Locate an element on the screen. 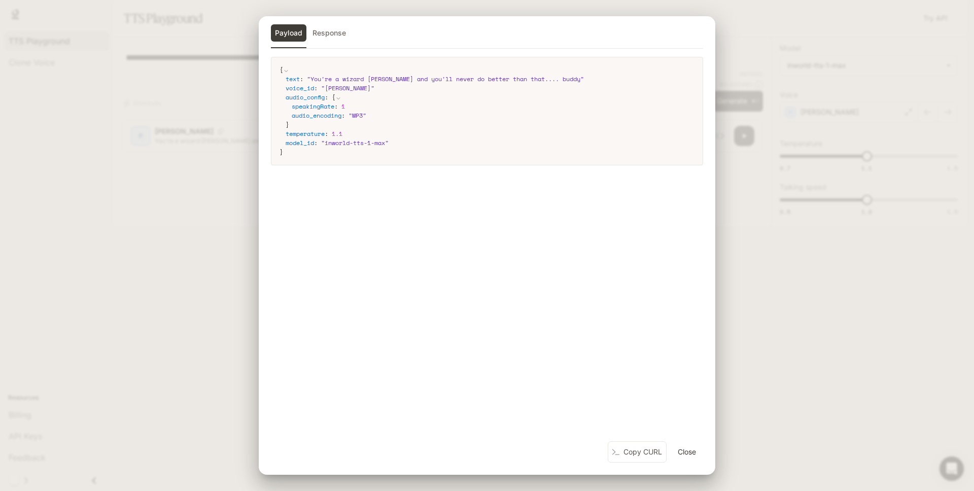 The height and width of the screenshot is (491, 974). span: audio_encoding is located at coordinates (317, 115).